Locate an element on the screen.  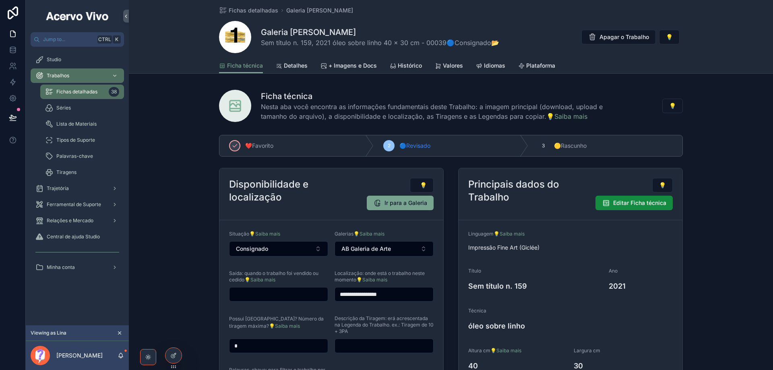
h4: óleo sobre linho is located at coordinates (570, 326).